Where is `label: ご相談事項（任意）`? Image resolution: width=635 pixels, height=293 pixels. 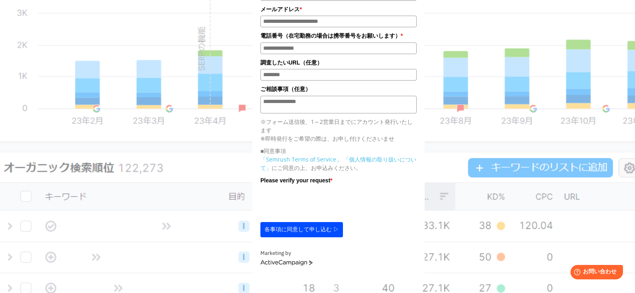
label: ご相談事項（任意） is located at coordinates (338, 89).